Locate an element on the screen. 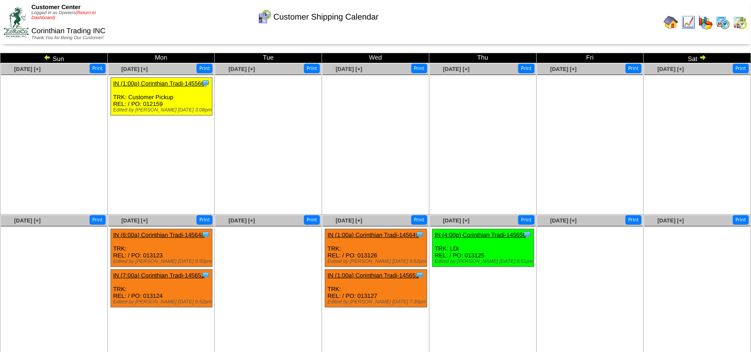 The height and width of the screenshot is (352, 751). a: IN (6:00a) Corinthian Tradi-145648 is located at coordinates (159, 235).